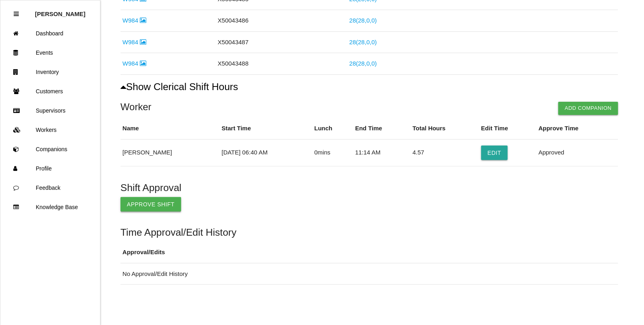 The image size is (644, 325). What do you see at coordinates (16, 14) in the screenshot?
I see `div: Close` at bounding box center [16, 14].